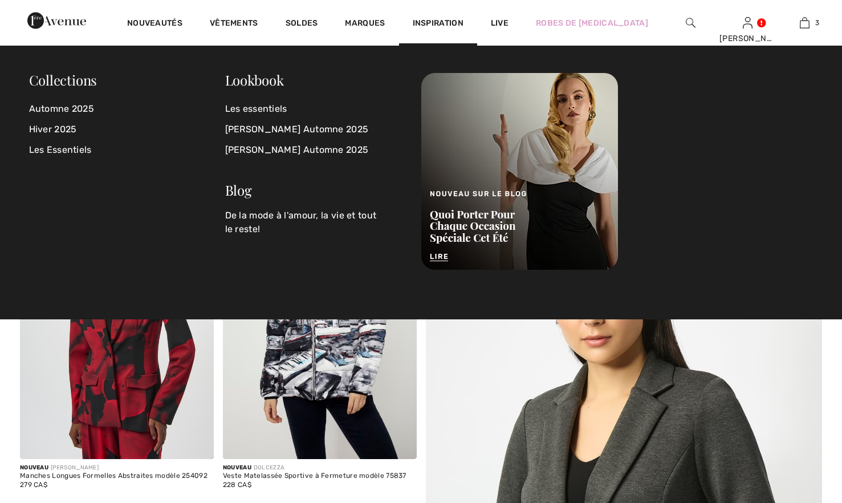 Image resolution: width=842 pixels, height=503 pixels. Describe the element at coordinates (499, 23) in the screenshot. I see `a: Live` at that location.